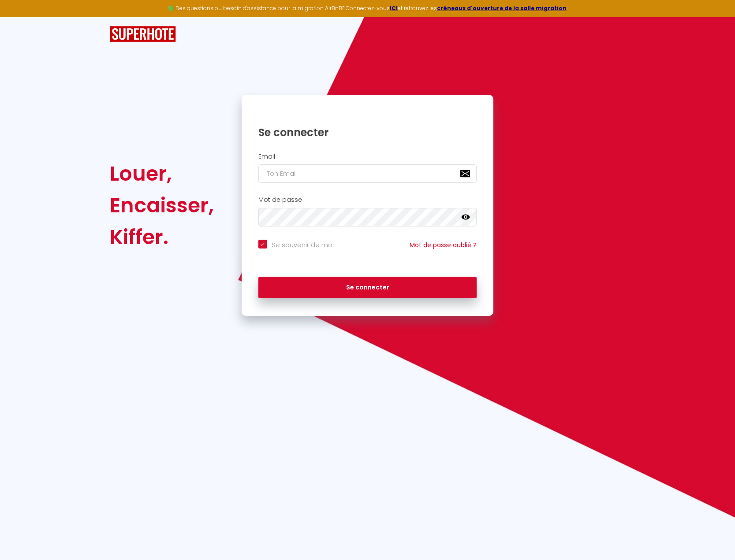 This screenshot has height=560, width=735. What do you see at coordinates (368, 132) in the screenshot?
I see `h1: Se connecter` at bounding box center [368, 132].